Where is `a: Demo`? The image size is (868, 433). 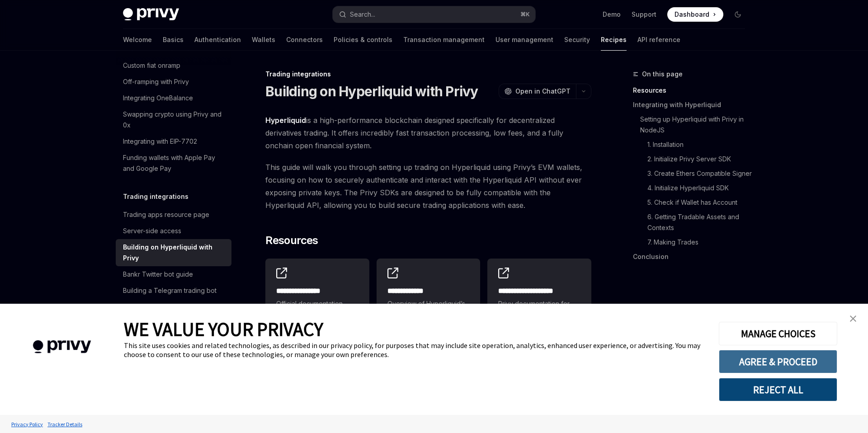 a: Demo is located at coordinates (612, 15).